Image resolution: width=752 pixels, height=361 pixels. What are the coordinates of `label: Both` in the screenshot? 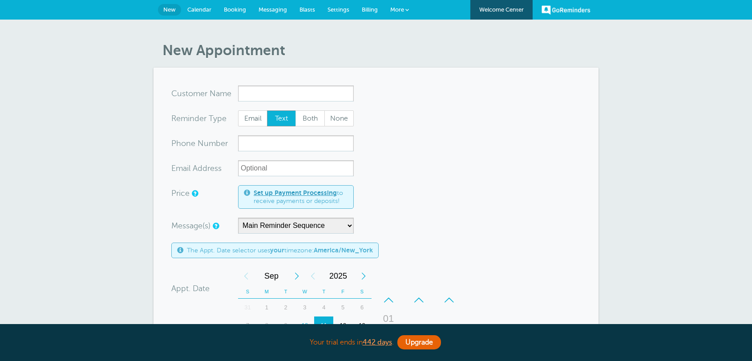 It's located at (310, 118).